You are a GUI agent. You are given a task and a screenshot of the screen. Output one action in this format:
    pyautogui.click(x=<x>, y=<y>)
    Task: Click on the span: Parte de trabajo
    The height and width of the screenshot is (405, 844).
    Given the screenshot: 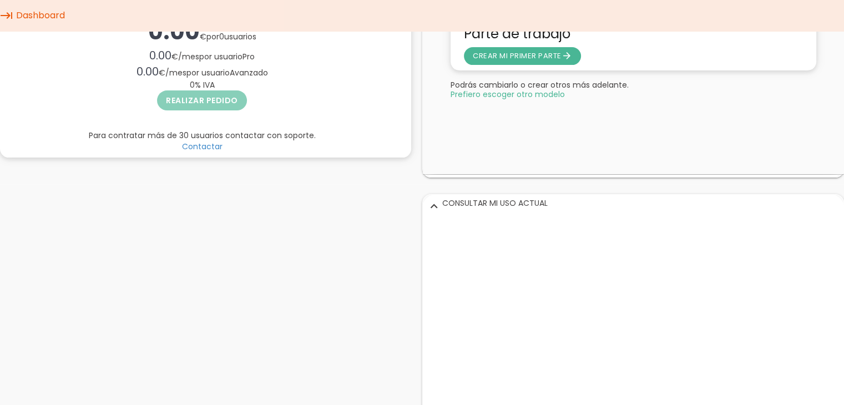 What is the action you would take?
    pyautogui.click(x=210, y=209)
    